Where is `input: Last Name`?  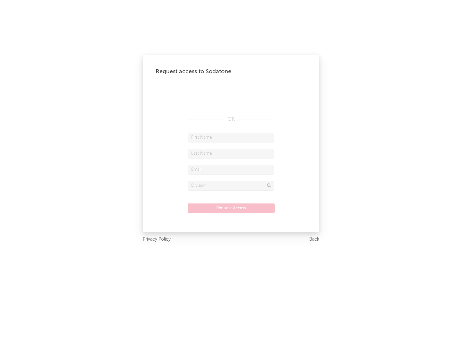 input: Last Name is located at coordinates (231, 154).